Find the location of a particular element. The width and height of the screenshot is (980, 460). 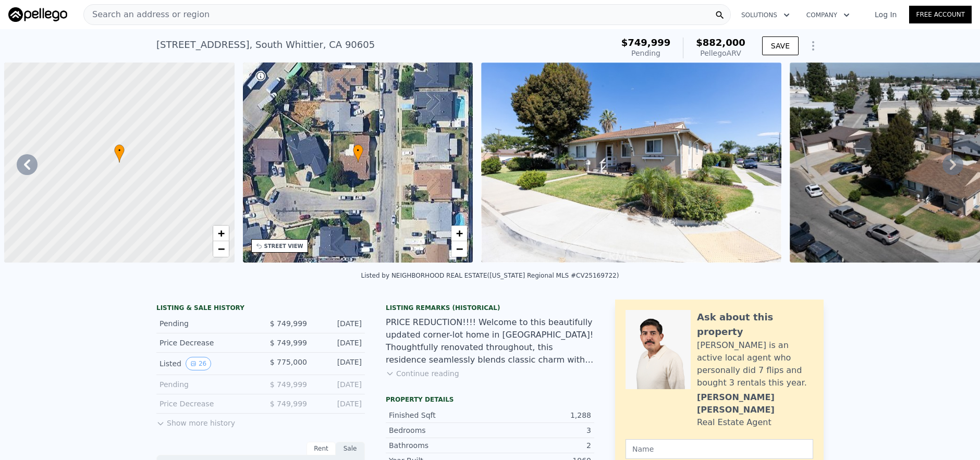

div: Sale is located at coordinates (351, 448).